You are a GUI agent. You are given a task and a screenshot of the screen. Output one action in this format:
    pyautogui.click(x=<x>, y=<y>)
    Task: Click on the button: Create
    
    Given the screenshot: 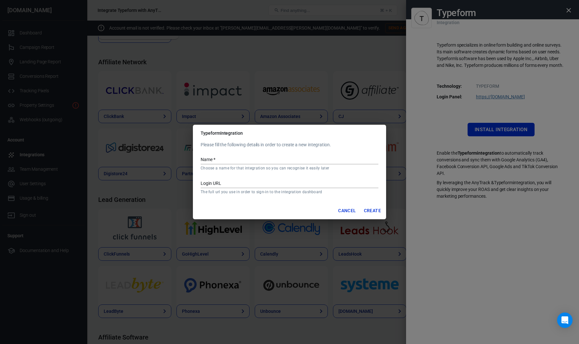 What is the action you would take?
    pyautogui.click(x=372, y=211)
    